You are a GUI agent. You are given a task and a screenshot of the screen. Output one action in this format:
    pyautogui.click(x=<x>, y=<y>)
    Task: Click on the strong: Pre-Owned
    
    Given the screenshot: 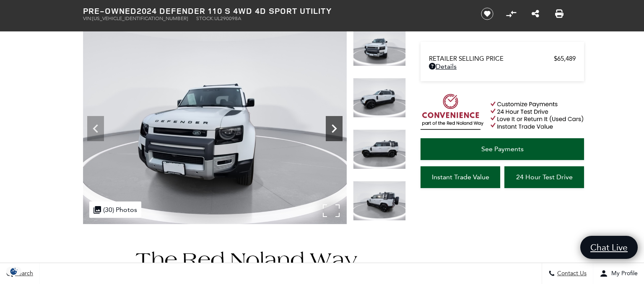 What is the action you would take?
    pyautogui.click(x=110, y=10)
    